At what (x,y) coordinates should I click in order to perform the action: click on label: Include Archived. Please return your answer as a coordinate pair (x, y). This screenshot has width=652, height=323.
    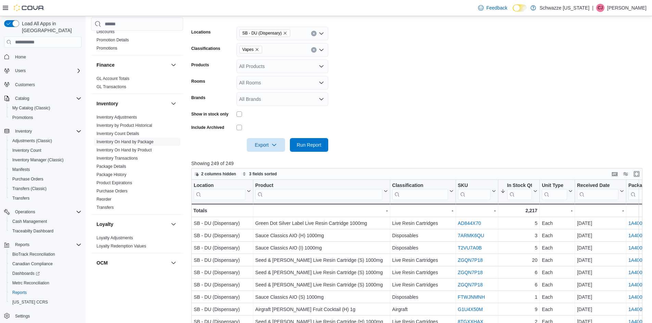
    Looking at the image, I should click on (208, 128).